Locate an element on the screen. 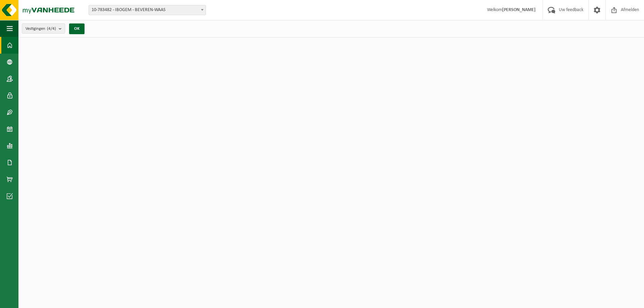 The width and height of the screenshot is (644, 308). count: (4/4) is located at coordinates (51, 28).